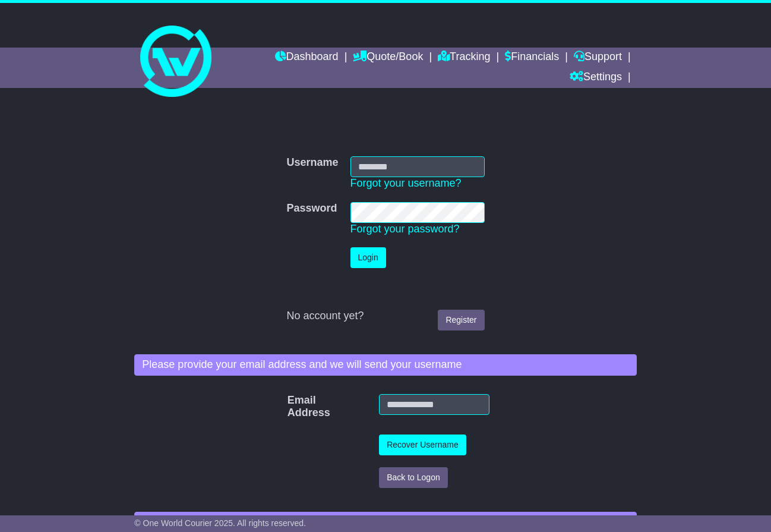 Image resolution: width=771 pixels, height=532 pixels. Describe the element at coordinates (532, 58) in the screenshot. I see `a: Financials` at that location.